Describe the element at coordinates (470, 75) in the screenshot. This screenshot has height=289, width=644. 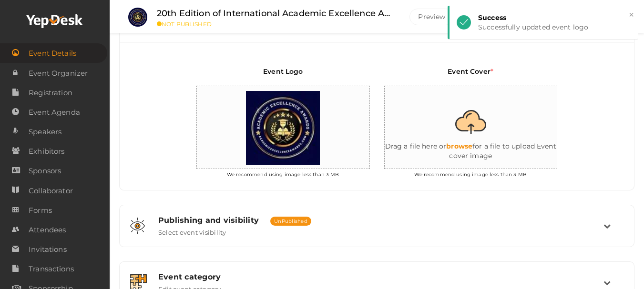
I see `label: Event Cover` at that location.